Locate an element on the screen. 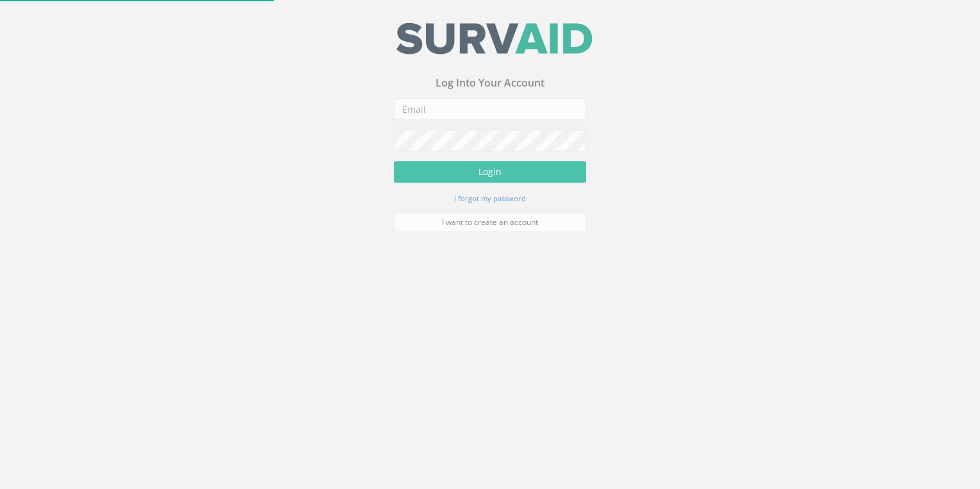 The height and width of the screenshot is (489, 980). h3: Log Into Your Account is located at coordinates (490, 87).